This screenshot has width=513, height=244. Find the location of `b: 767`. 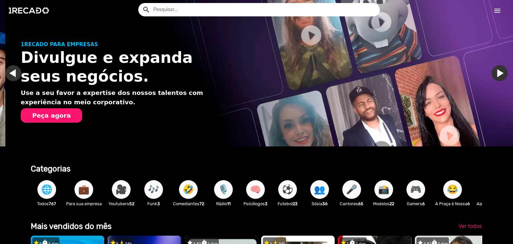

b: 767 is located at coordinates (52, 204).